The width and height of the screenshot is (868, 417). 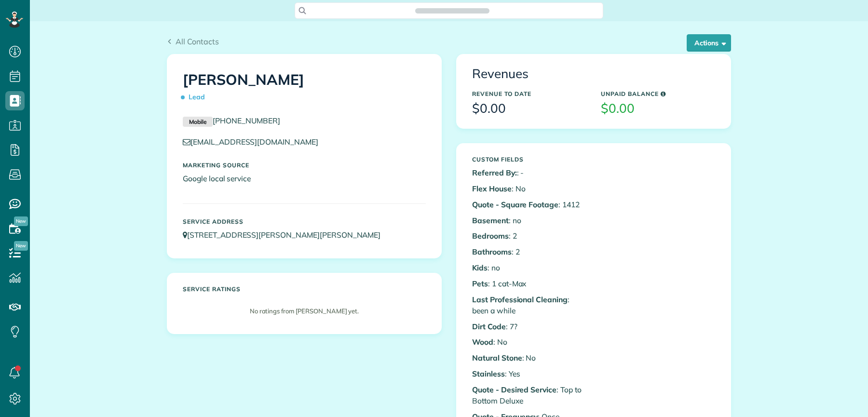 I want to click on h5: Service Address, so click(x=304, y=221).